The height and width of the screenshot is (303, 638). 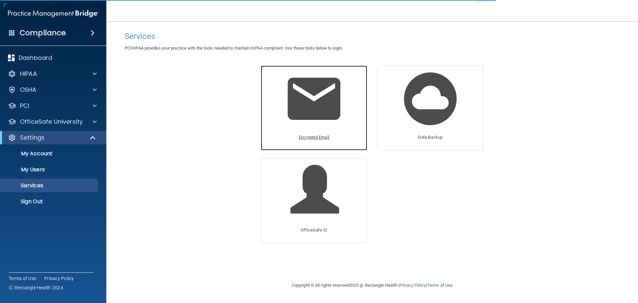 I want to click on a: Encrypted Email Encrypted Email, so click(x=314, y=108).